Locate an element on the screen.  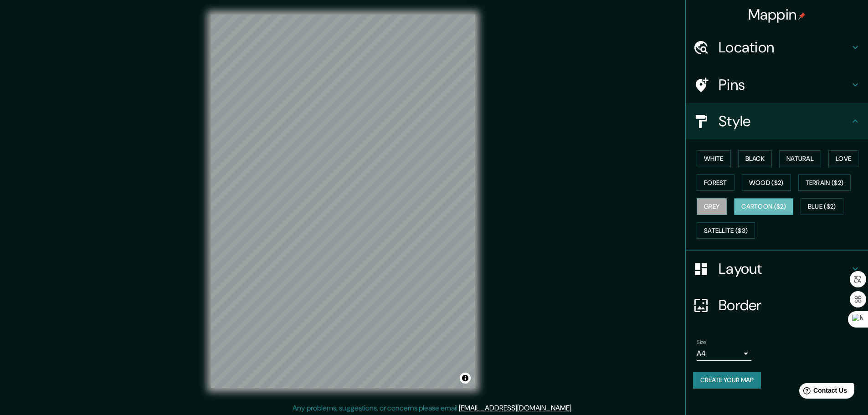
button: Natural is located at coordinates (800, 159).